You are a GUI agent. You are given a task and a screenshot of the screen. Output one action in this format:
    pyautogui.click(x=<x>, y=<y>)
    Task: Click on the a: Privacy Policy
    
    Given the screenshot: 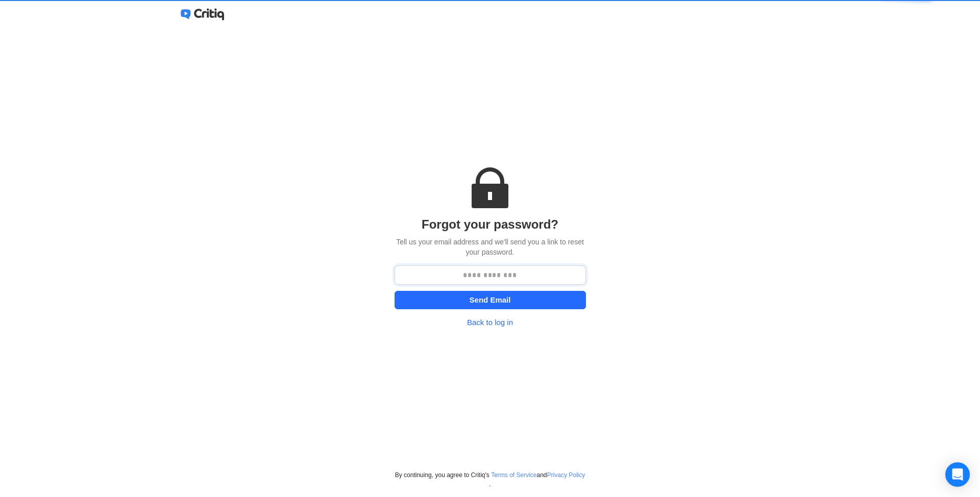 What is the action you would take?
    pyautogui.click(x=566, y=475)
    